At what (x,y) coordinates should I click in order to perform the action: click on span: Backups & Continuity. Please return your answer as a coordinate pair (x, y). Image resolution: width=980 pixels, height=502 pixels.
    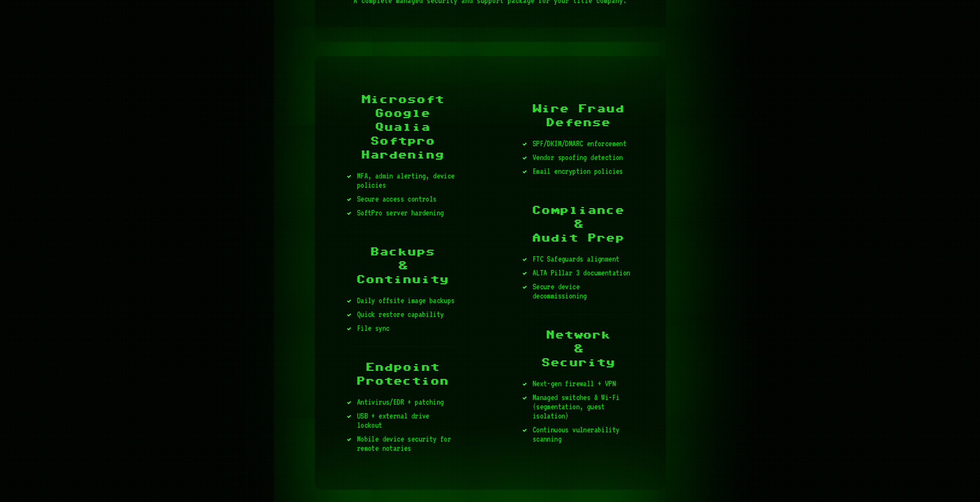
    Looking at the image, I should click on (403, 266).